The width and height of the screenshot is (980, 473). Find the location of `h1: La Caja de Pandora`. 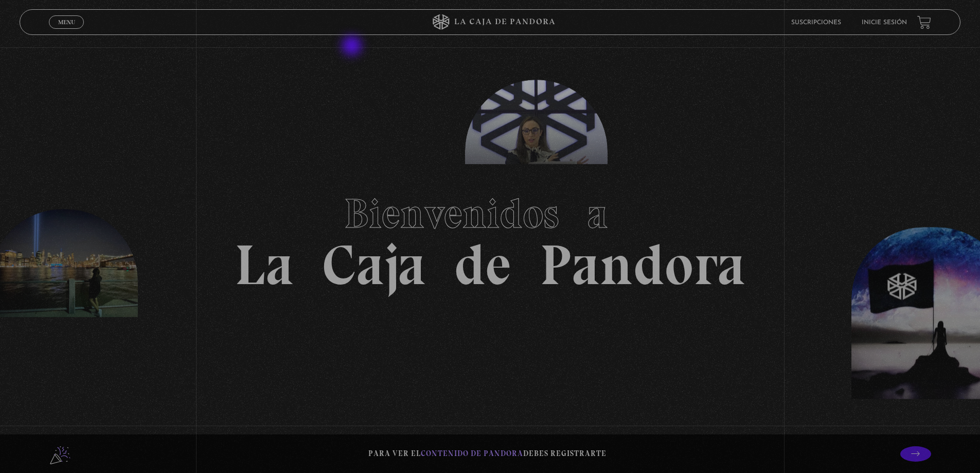

h1: La Caja de Pandora is located at coordinates (490, 237).